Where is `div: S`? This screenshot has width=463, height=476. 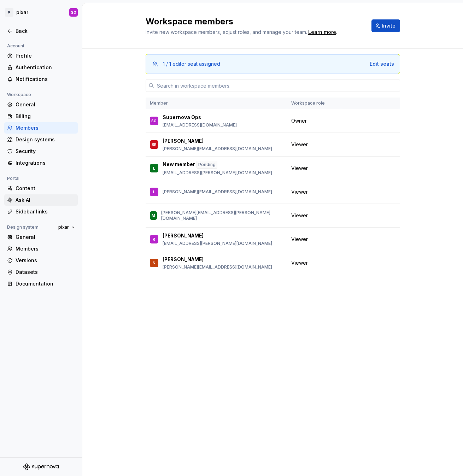
div: S is located at coordinates (154, 263).